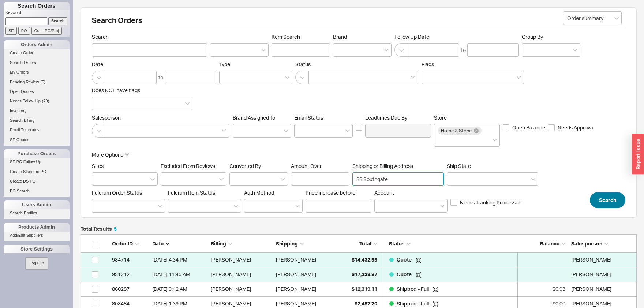 Image resolution: width=644 pixels, height=308 pixels. I want to click on div: 860287, so click(131, 289).